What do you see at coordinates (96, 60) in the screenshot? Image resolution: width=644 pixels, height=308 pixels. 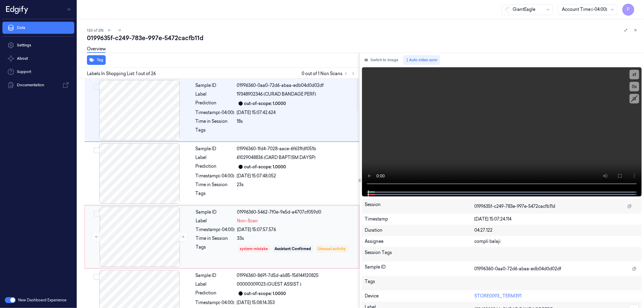 I see `button: Tag` at bounding box center [96, 60].